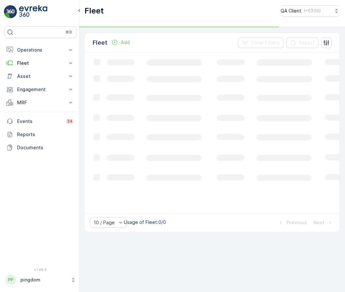 This screenshot has height=292, width=345. What do you see at coordinates (40, 50) in the screenshot?
I see `p: Operations` at bounding box center [40, 50].